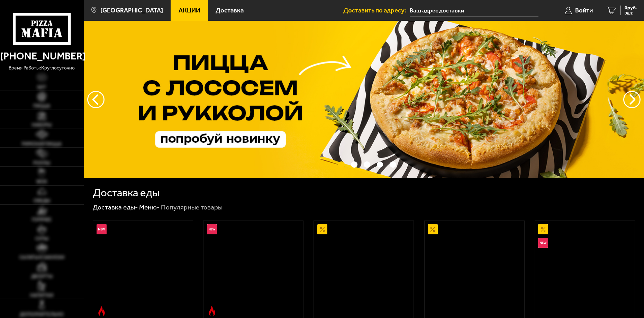  Describe the element at coordinates (632, 99) in the screenshot. I see `button: предыдущий` at that location.